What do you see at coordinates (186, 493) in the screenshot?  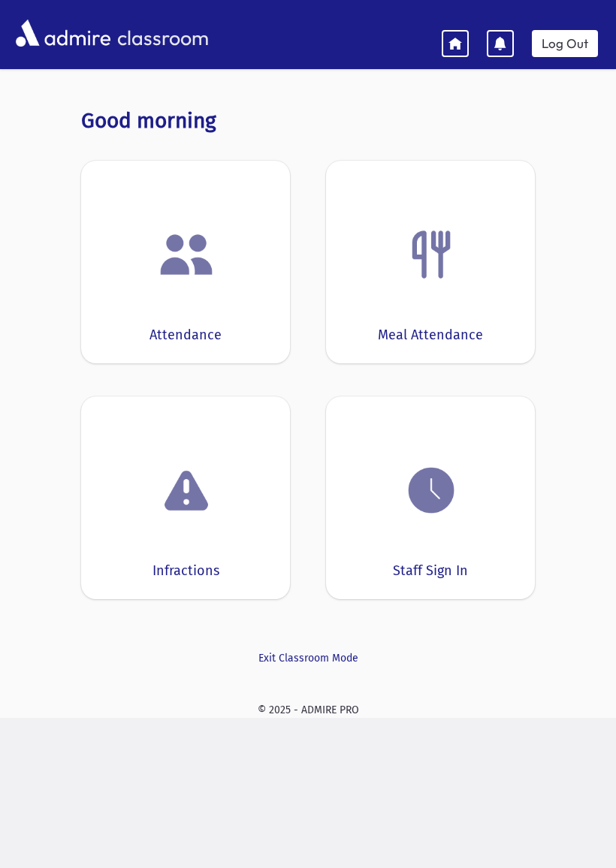 I see `img: exclamation.png` at bounding box center [186, 493].